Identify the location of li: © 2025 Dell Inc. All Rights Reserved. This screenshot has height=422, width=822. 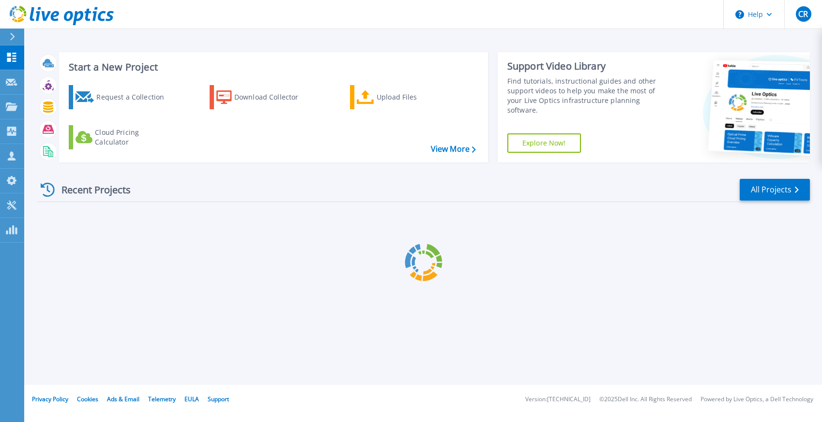
(645, 400).